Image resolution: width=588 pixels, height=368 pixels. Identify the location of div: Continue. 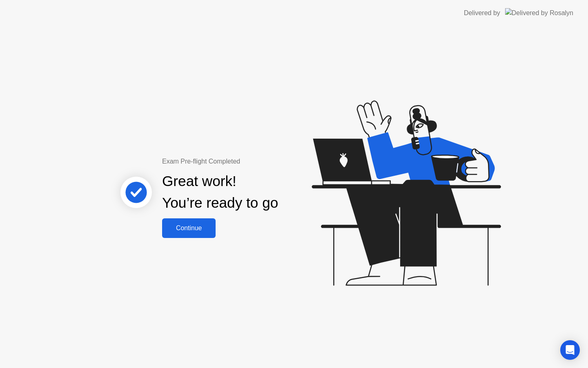
(189, 228).